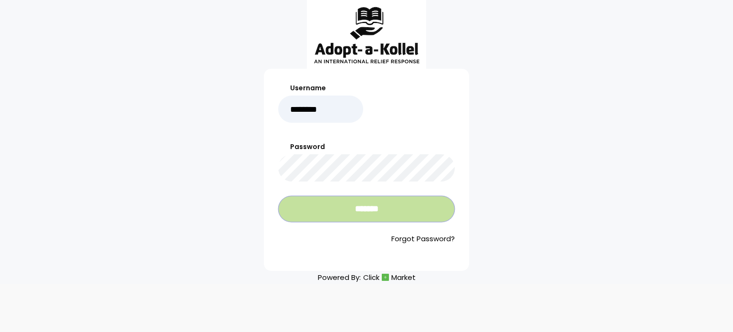 The width and height of the screenshot is (733, 332). What do you see at coordinates (367, 239) in the screenshot?
I see `a: Forgot Password?` at bounding box center [367, 239].